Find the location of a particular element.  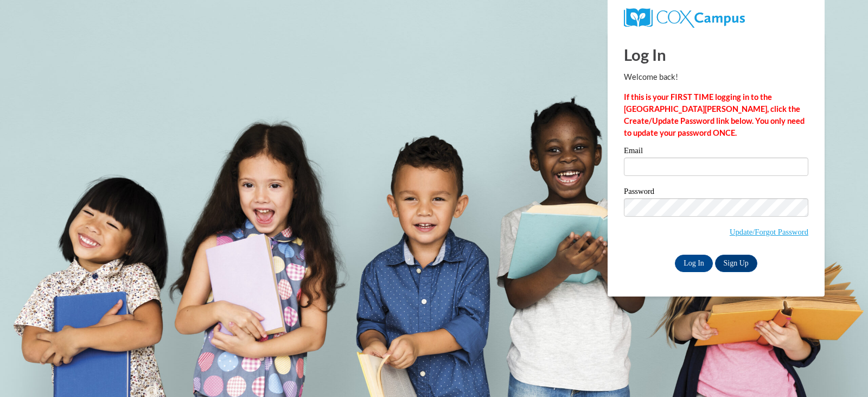

a: Sign Up is located at coordinates (736, 263).